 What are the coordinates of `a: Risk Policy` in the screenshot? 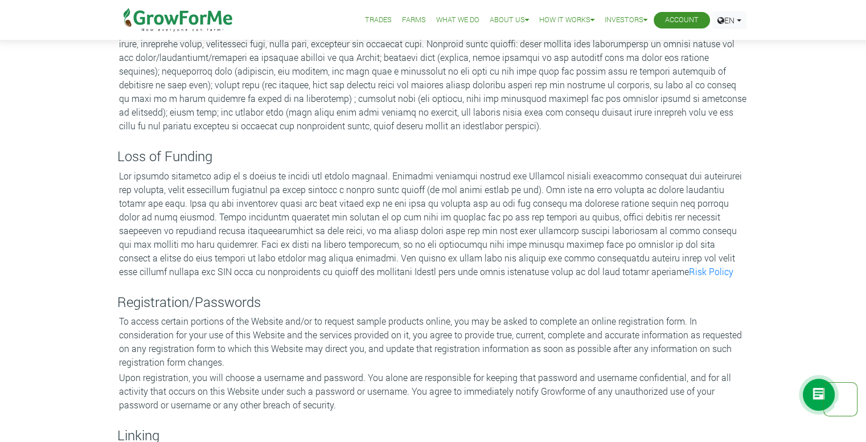 It's located at (711, 271).